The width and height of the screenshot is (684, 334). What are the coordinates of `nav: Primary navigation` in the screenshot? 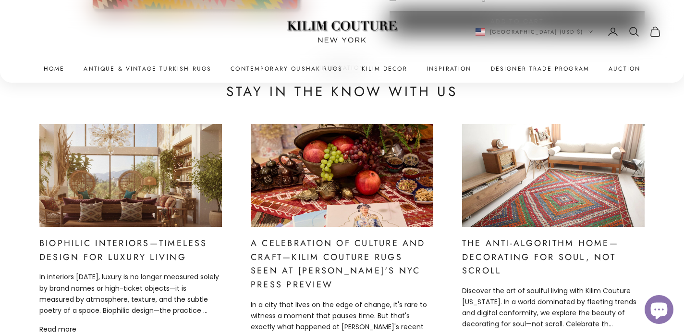 It's located at (342, 69).